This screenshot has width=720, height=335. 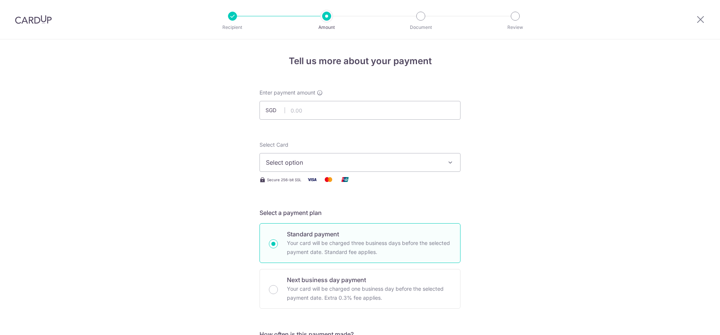 I want to click on img: Mastercard, so click(x=329, y=179).